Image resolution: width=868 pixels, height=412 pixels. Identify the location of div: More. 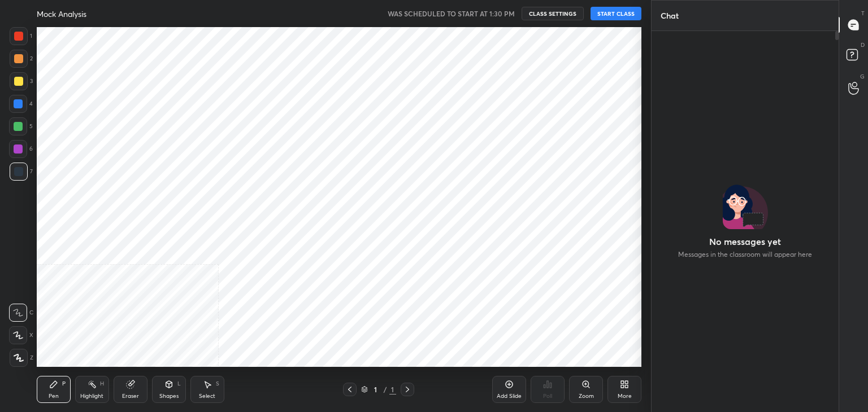
(624, 397).